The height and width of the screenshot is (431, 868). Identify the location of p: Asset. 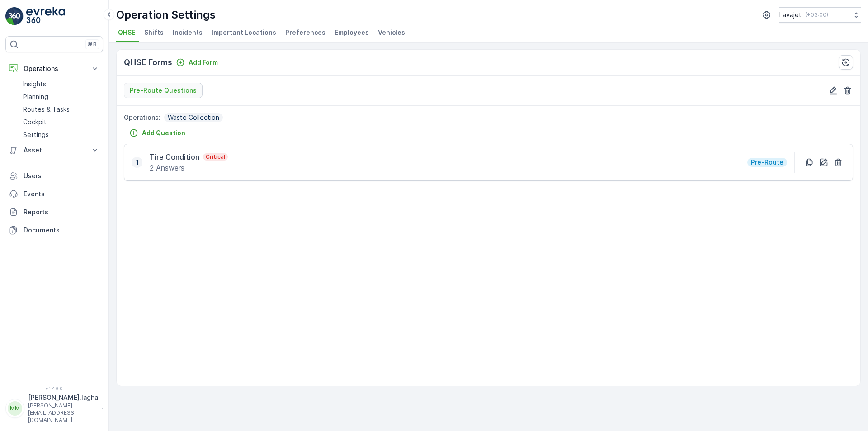
(54, 150).